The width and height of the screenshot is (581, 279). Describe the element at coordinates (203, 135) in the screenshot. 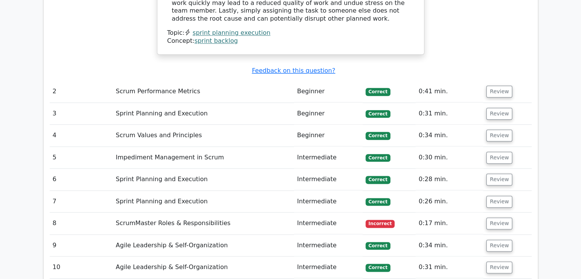

I see `td: Scrum Values and Principles` at that location.